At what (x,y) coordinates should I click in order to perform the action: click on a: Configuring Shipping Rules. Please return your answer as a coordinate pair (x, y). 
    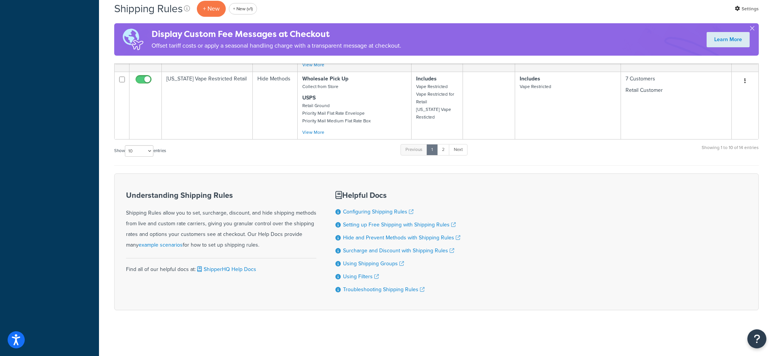
    Looking at the image, I should click on (378, 211).